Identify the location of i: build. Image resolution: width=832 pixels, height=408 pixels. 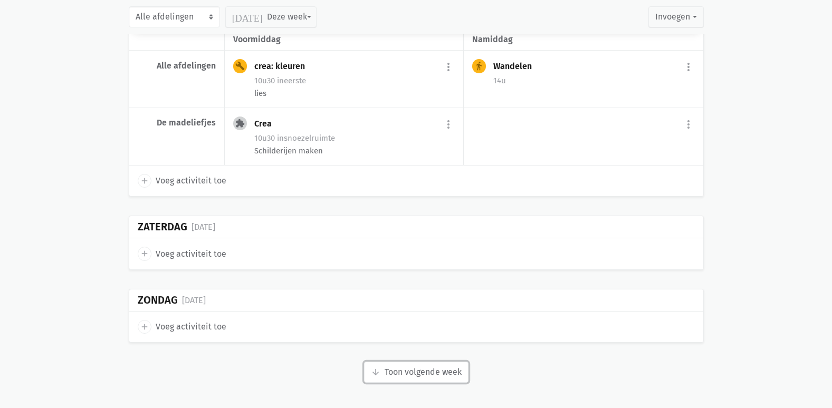
(240, 66).